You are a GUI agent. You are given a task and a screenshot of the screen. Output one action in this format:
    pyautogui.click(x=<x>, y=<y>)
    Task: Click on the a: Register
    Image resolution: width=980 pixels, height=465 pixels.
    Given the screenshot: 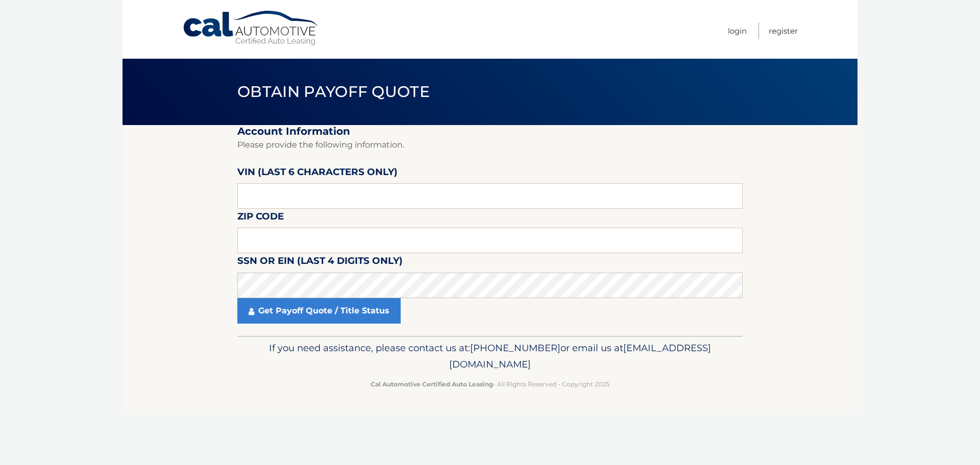 What is the action you would take?
    pyautogui.click(x=783, y=31)
    